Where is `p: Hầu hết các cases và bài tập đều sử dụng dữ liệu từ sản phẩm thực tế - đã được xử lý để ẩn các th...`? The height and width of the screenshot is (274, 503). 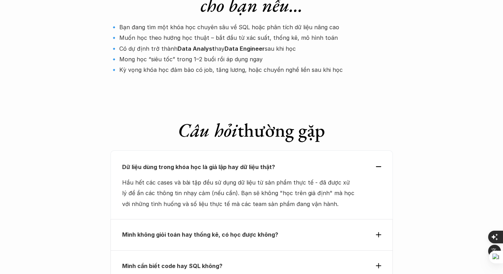 p: Hầu hết các cases và bài tập đều sử dụng dữ liệu từ sản phẩm thực tế - đã được xử lý để ẩn các th... is located at coordinates (238, 193).